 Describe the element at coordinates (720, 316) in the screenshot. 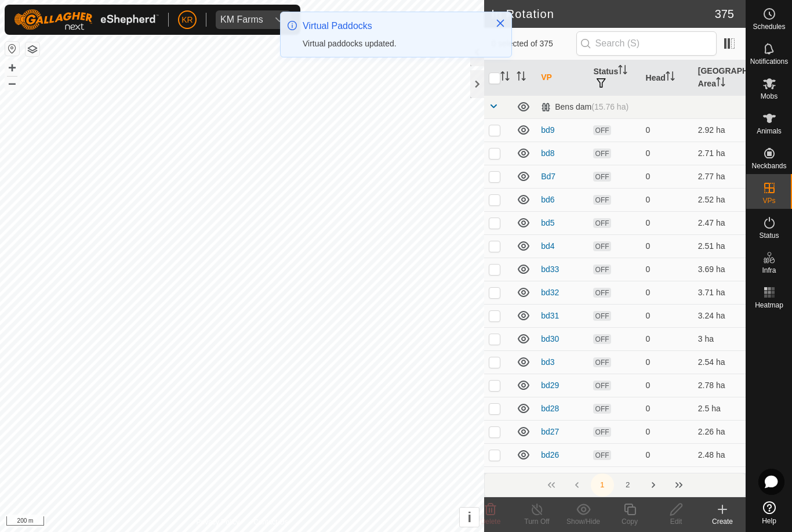

I see `td: 3.24 ha` at that location.